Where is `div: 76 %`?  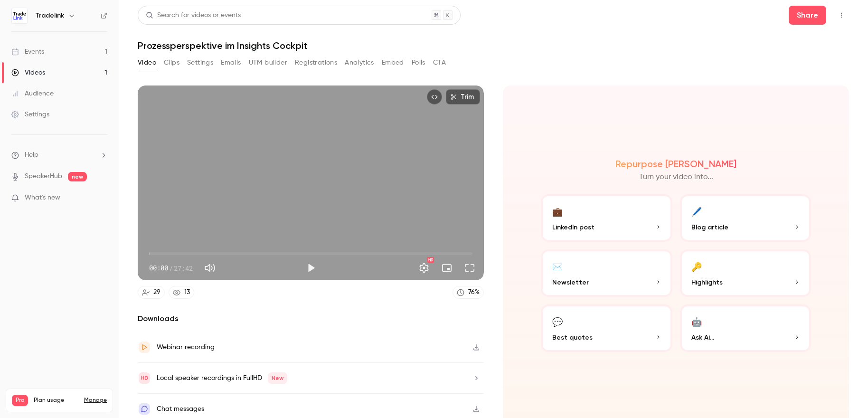 div: 76 % is located at coordinates (473, 292).